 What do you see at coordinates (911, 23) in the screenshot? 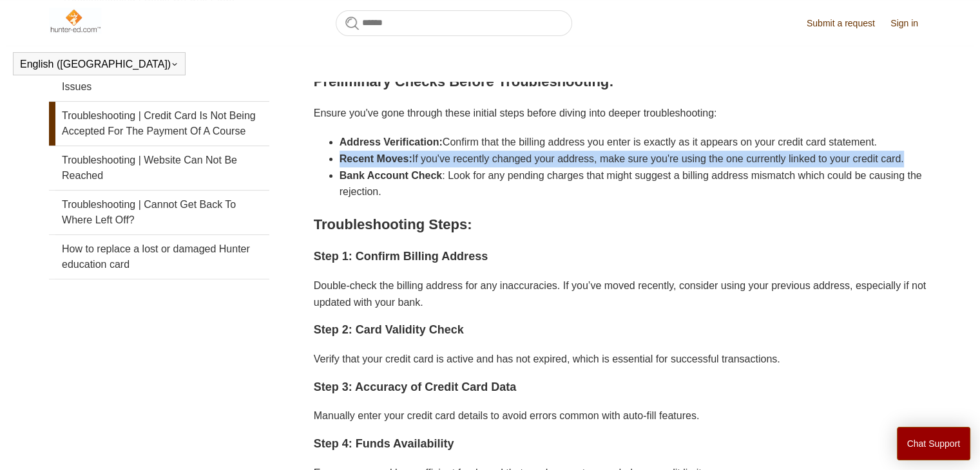
I see `a: Sign in` at bounding box center [911, 23].